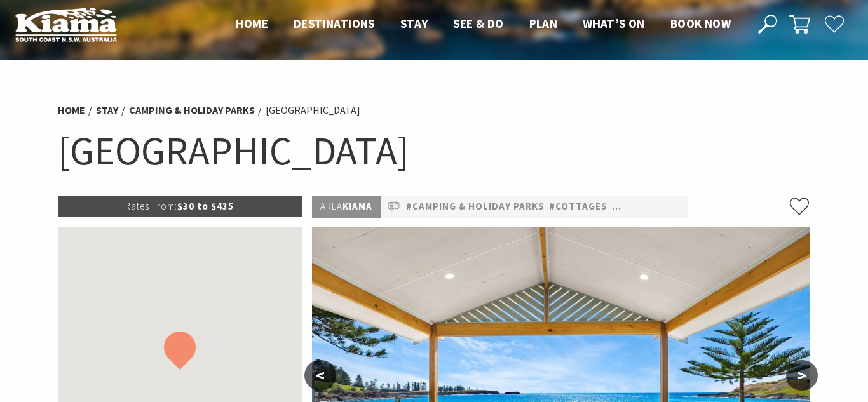 This screenshot has height=402, width=868. I want to click on a: #Cottages, so click(578, 206).